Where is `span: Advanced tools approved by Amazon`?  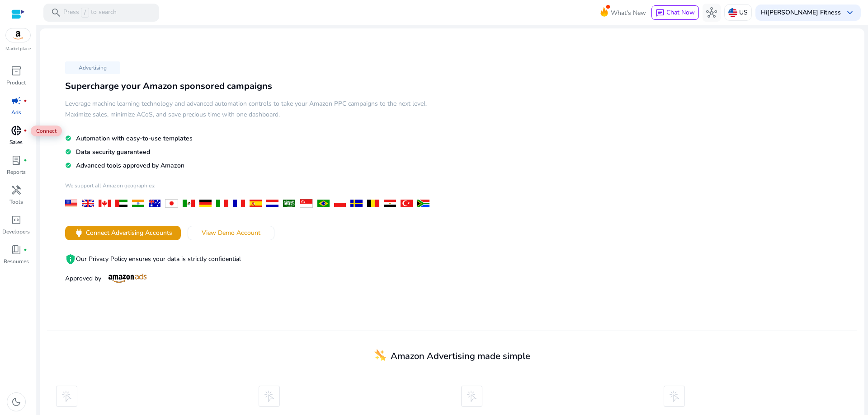 span: Advanced tools approved by Amazon is located at coordinates (130, 165).